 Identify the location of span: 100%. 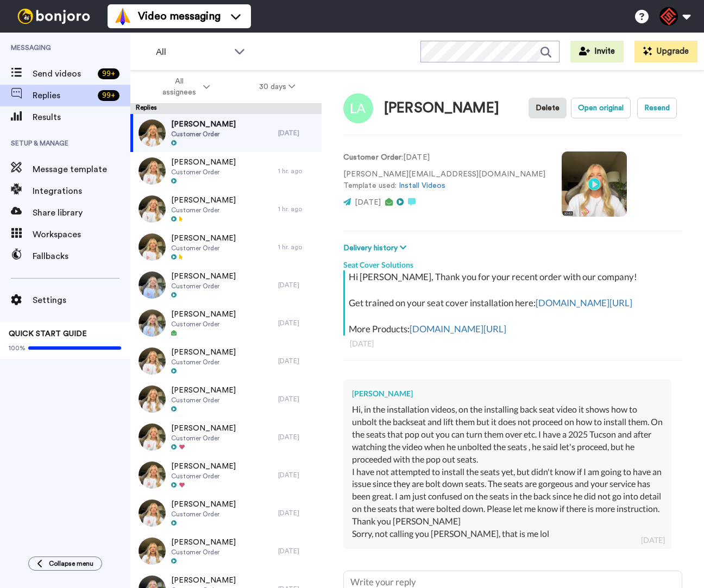
(17, 348).